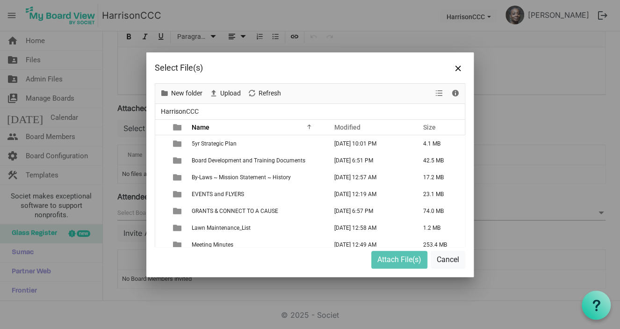  I want to click on button: New folder, so click(182, 93).